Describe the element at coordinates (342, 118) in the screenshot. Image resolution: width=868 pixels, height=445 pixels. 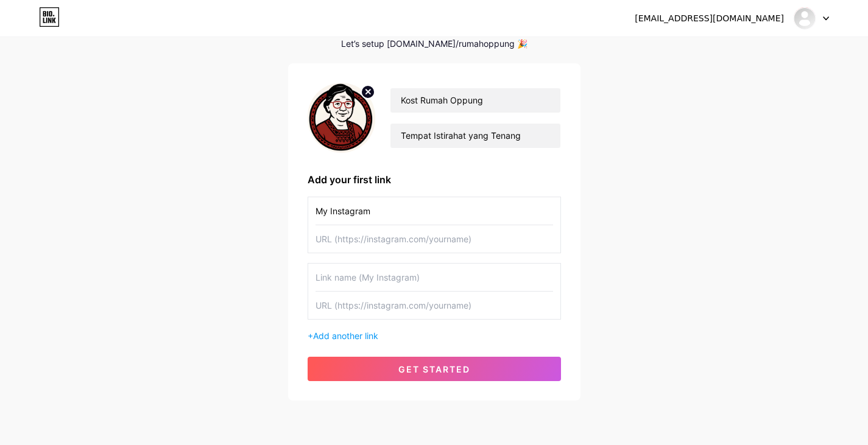
I see `img: profile pic` at that location.